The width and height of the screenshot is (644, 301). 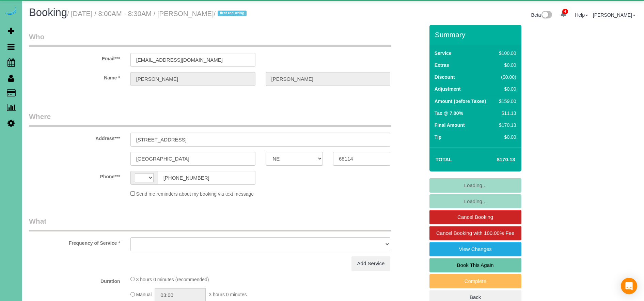 What do you see at coordinates (144, 295) in the screenshot?
I see `span: Manual` at bounding box center [144, 295].